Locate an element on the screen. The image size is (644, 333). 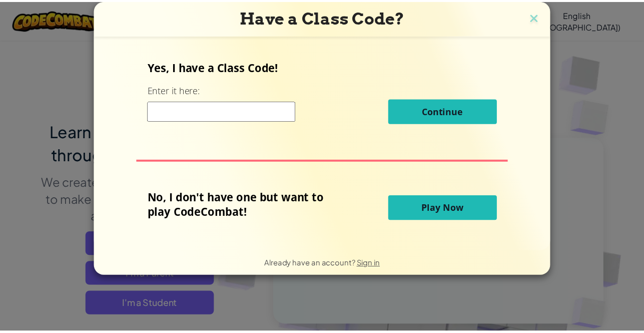
a: Sign in is located at coordinates (372, 263).